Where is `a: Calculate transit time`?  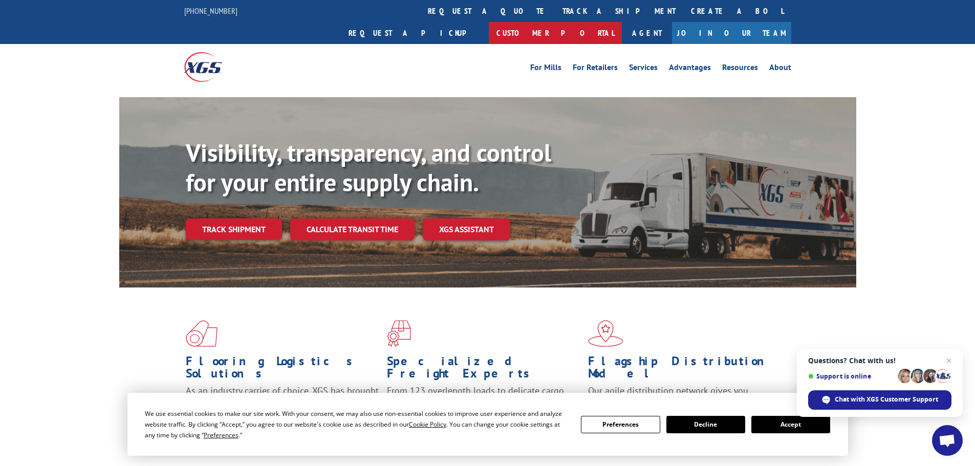
a: Calculate transit time is located at coordinates (352, 229).